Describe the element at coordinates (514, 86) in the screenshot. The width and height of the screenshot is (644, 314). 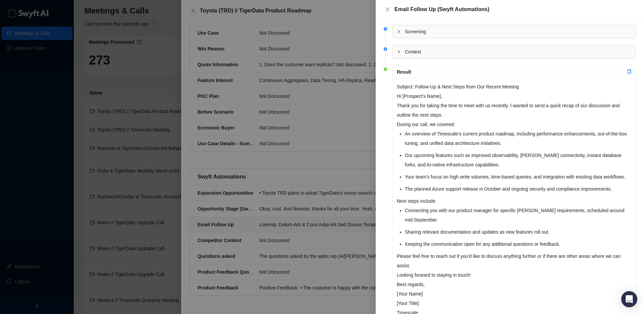
I see `p: Subject: Follow-Up & Next Steps from Our Recent Meeting` at that location.